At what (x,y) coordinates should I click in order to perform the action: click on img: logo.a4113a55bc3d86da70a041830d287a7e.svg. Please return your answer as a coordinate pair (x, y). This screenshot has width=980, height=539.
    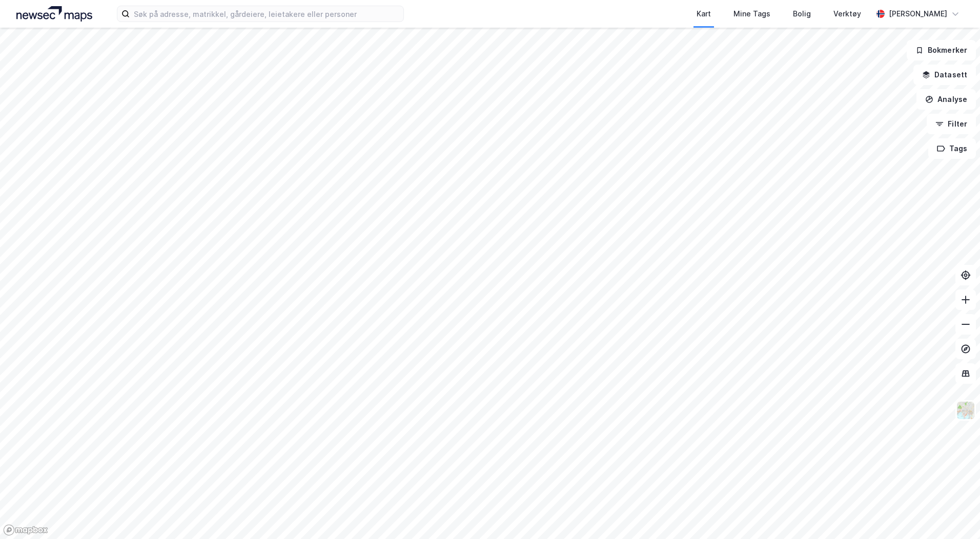
    Looking at the image, I should click on (54, 14).